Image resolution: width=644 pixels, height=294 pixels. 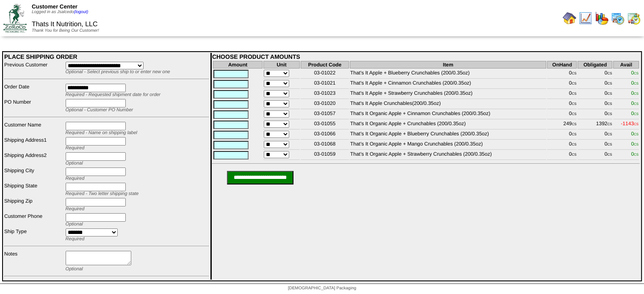 What do you see at coordinates (629, 124) in the screenshot?
I see `span: -1143` at bounding box center [629, 124].